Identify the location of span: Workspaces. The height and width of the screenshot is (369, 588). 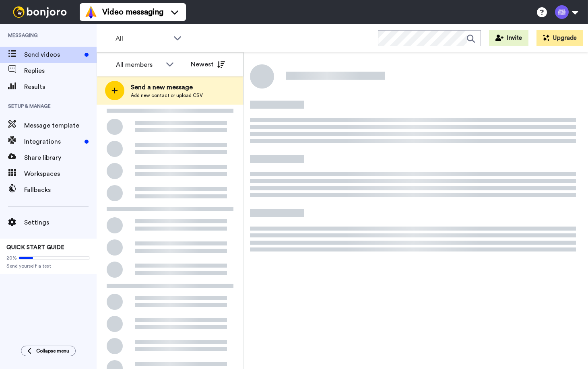
(61, 174).